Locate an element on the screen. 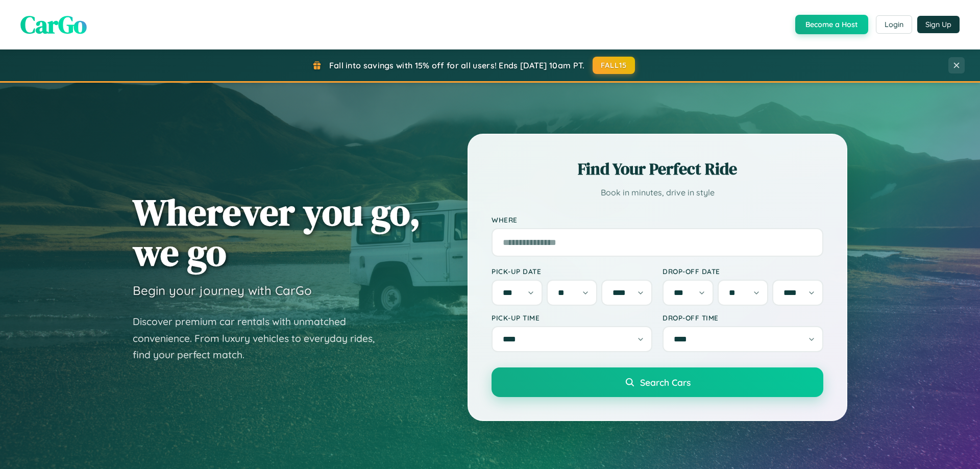  p: Book in minutes, drive in style is located at coordinates (657, 192).